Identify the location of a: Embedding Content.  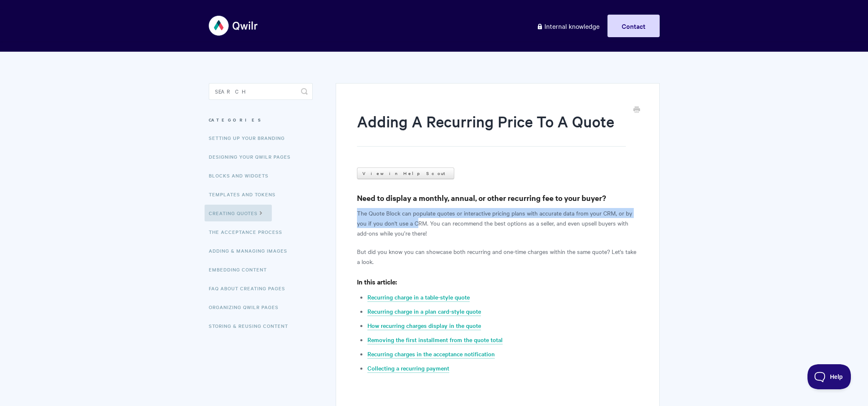
(241, 269).